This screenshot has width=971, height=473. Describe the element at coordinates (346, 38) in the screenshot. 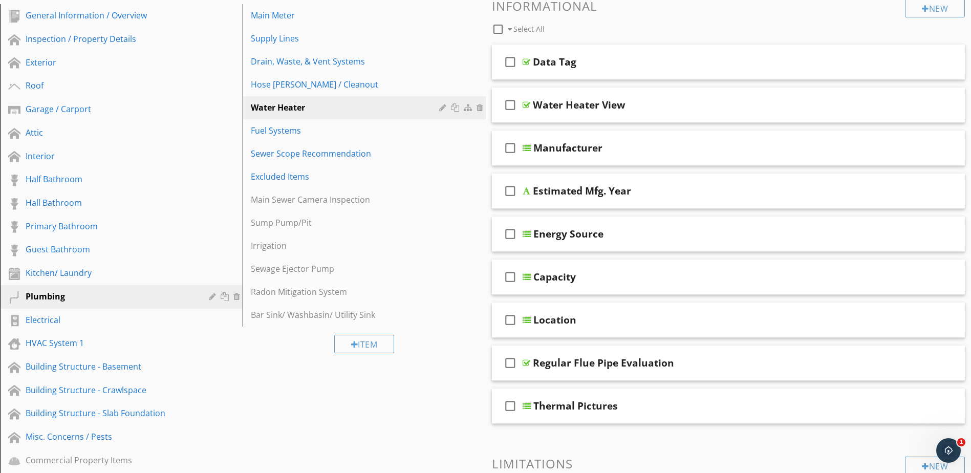

I see `div: Supply Lines` at that location.